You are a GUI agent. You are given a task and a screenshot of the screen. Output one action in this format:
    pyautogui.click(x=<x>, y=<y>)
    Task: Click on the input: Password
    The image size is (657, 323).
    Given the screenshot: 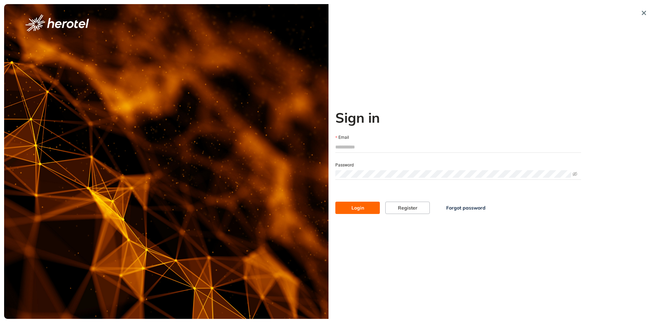 What is the action you would take?
    pyautogui.click(x=453, y=174)
    